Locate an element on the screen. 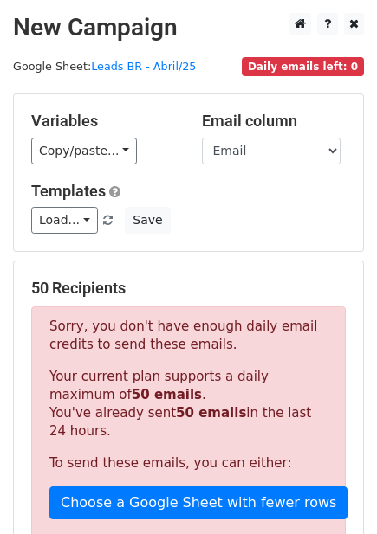  p: To send these emails, you can either: is located at coordinates (188, 463).